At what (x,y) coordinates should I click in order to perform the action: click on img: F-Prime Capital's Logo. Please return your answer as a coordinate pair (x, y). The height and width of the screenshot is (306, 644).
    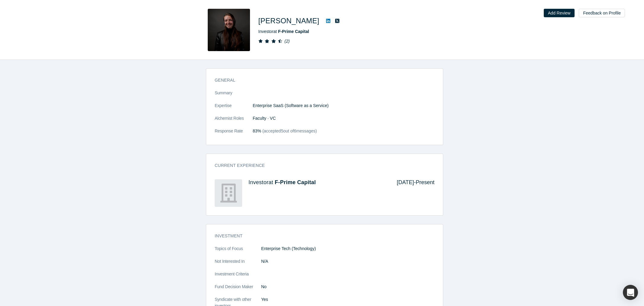
    Looking at the image, I should click on (228, 193).